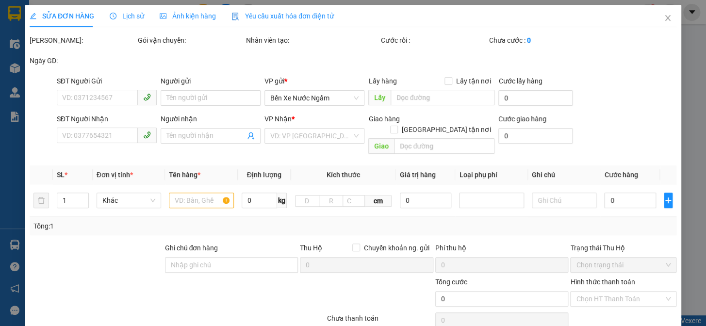  Describe the element at coordinates (191, 40) in the screenshot. I see `div: Gói vận chuyển:` at that location.